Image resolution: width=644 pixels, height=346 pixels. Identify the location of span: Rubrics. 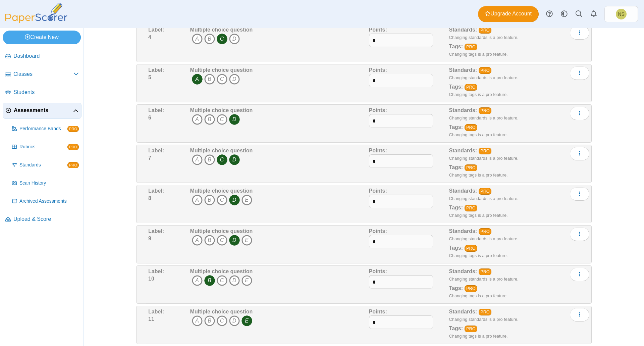
(43, 147).